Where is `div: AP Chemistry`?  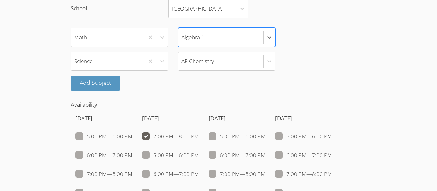
div: AP Chemistry is located at coordinates (198, 61).